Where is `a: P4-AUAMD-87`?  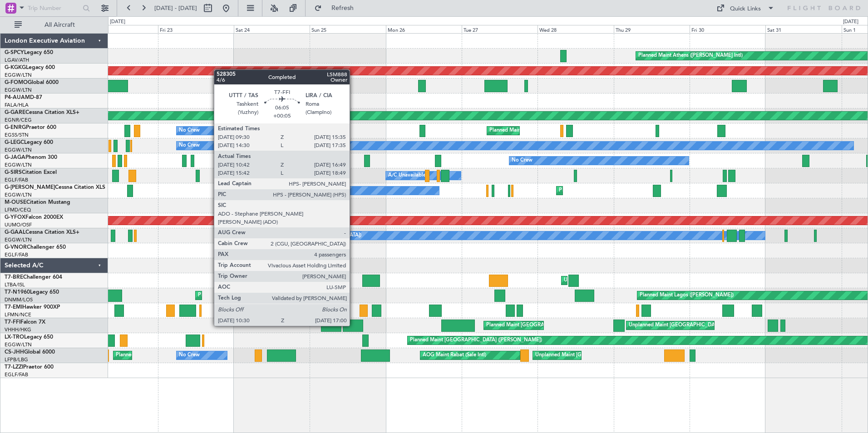
a: P4-AUAMD-87 is located at coordinates (23, 97).